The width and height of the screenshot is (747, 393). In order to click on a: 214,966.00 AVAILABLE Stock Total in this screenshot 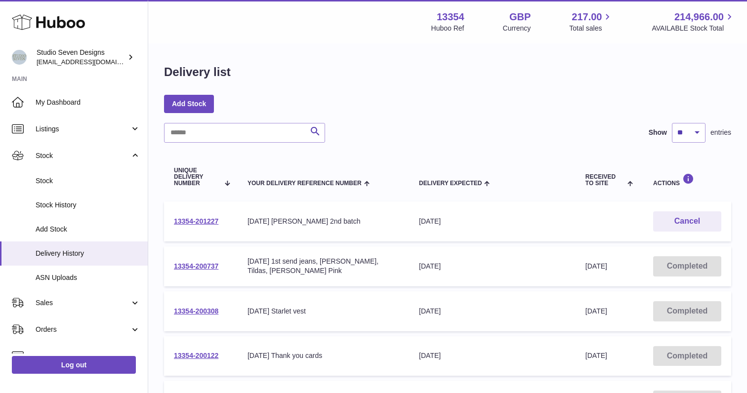, I will do `click(693, 22)`.